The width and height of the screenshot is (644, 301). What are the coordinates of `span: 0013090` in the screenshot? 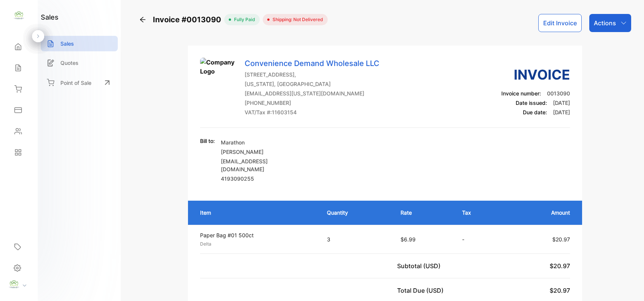 It's located at (558, 93).